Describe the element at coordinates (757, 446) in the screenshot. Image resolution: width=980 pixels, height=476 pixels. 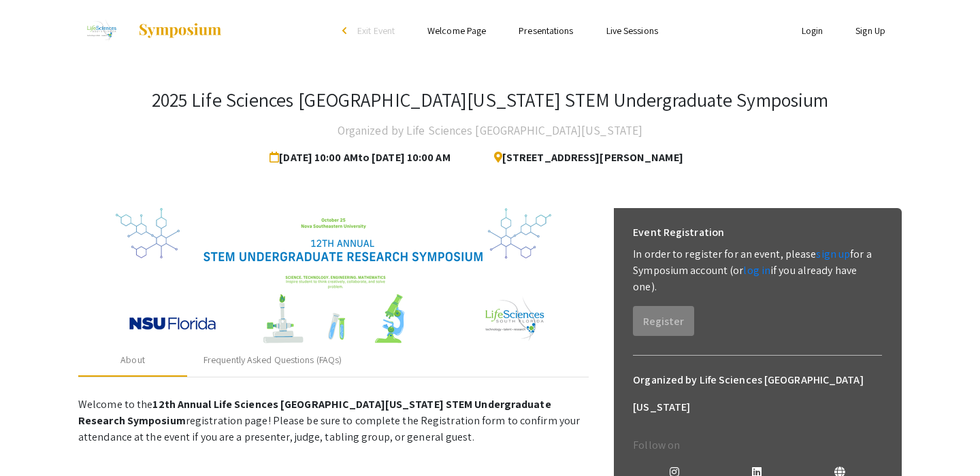
I see `p: Follow on` at that location.